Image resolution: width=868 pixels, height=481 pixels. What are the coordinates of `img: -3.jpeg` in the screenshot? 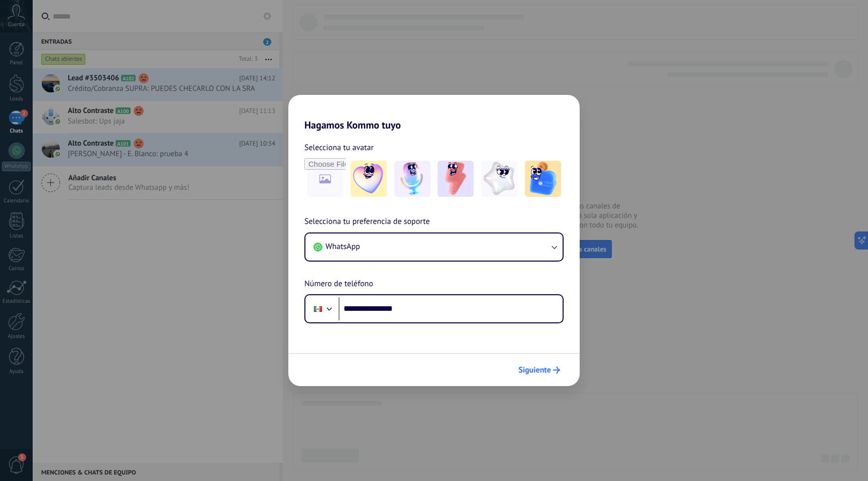 It's located at (455, 179).